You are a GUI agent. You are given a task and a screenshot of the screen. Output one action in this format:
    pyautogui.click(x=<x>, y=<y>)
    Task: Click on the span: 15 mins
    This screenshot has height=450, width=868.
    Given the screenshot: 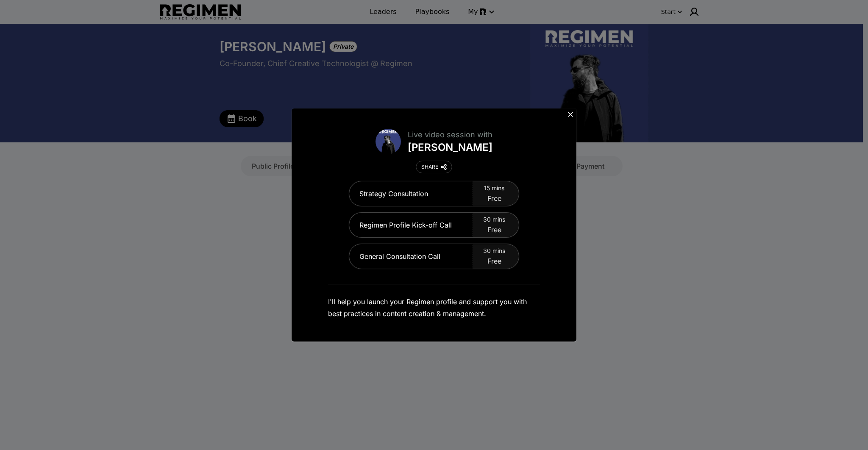 What is the action you would take?
    pyautogui.click(x=494, y=188)
    